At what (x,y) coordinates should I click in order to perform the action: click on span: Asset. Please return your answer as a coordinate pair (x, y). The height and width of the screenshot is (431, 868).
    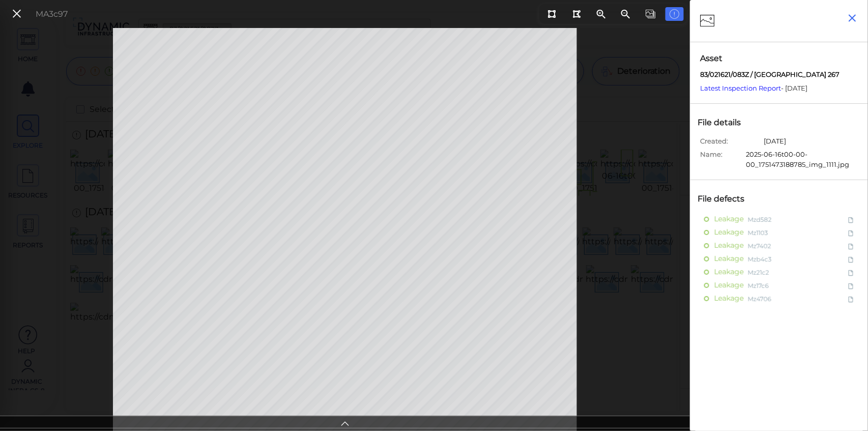
    Looking at the image, I should click on (779, 58).